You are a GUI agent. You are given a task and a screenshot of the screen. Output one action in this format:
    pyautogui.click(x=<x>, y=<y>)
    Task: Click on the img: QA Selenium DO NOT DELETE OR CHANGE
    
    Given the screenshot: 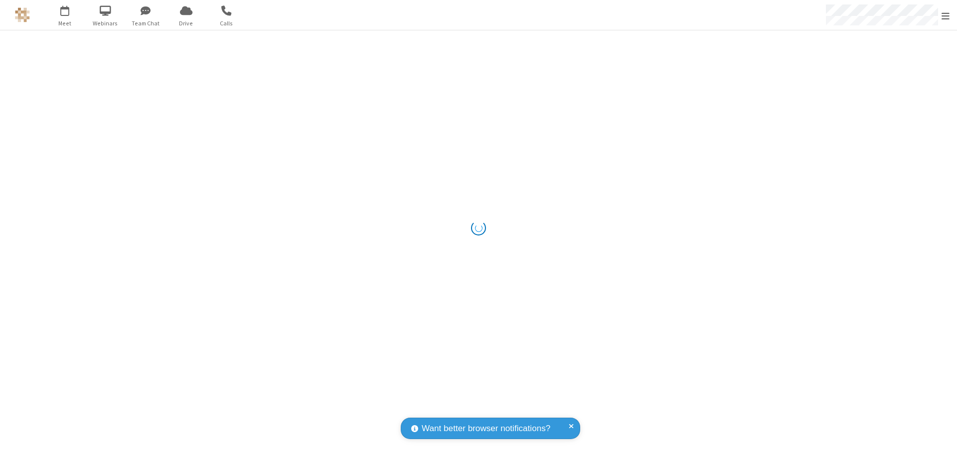 What is the action you would take?
    pyautogui.click(x=22, y=15)
    